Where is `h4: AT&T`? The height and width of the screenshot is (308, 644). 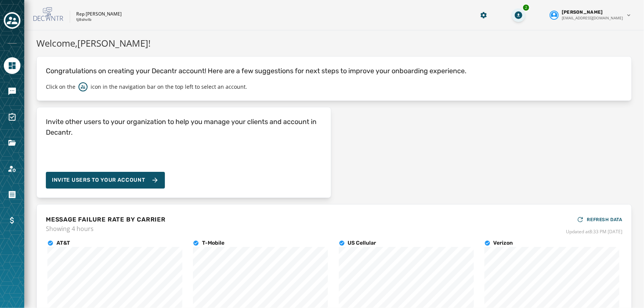
h4: AT&T is located at coordinates (63, 243).